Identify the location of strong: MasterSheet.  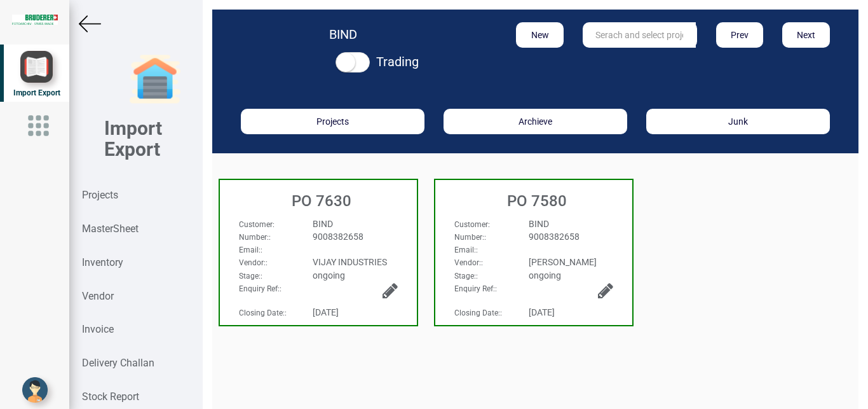
(110, 228).